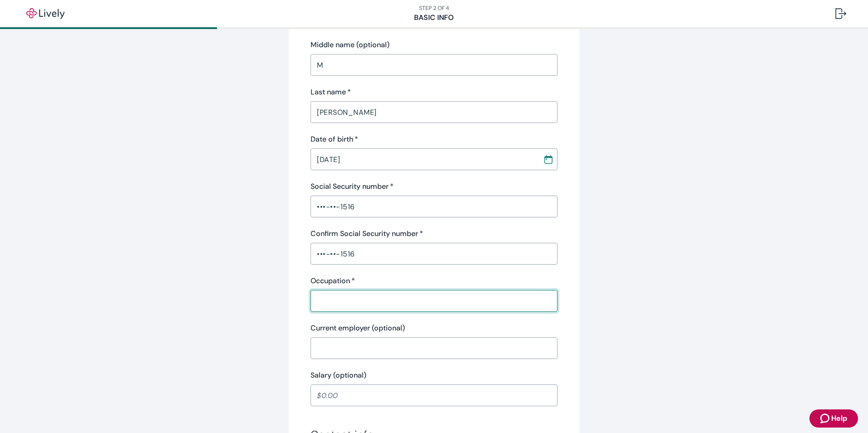 This screenshot has height=433, width=868. What do you see at coordinates (840, 14) in the screenshot?
I see `button: Log out` at bounding box center [840, 14].